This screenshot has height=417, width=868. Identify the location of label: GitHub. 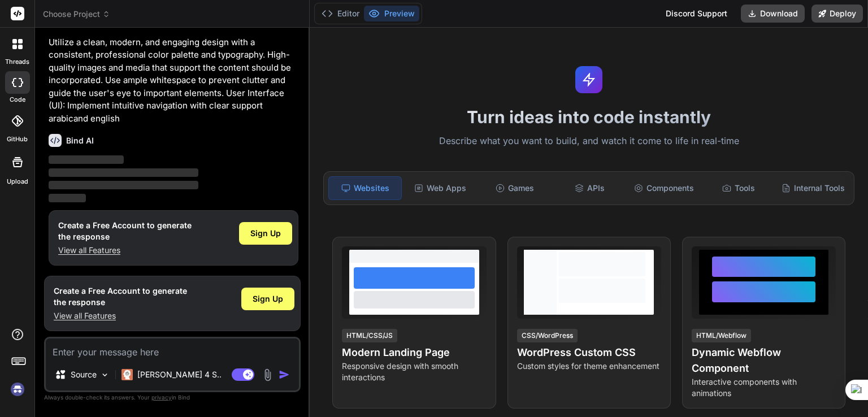
(17, 139).